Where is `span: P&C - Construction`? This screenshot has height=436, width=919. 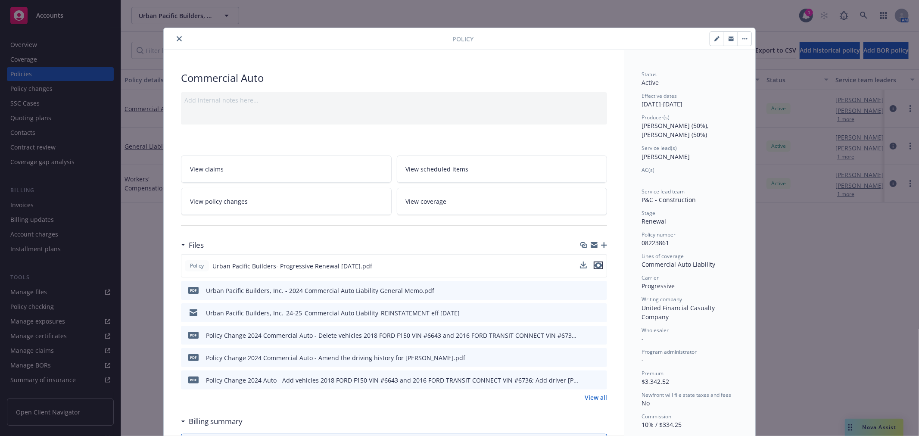 span: P&C - Construction is located at coordinates (669, 200).